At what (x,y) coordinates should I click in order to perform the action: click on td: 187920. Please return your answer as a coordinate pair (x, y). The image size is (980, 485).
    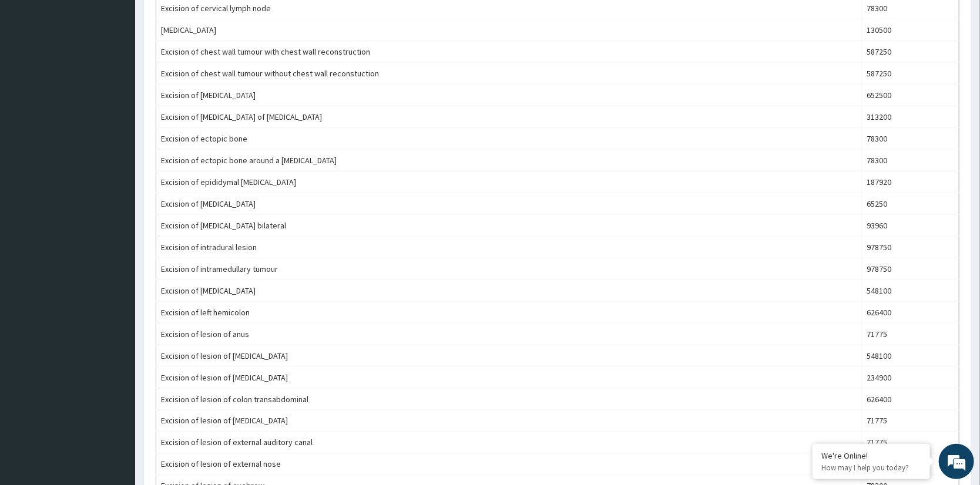
    Looking at the image, I should click on (910, 182).